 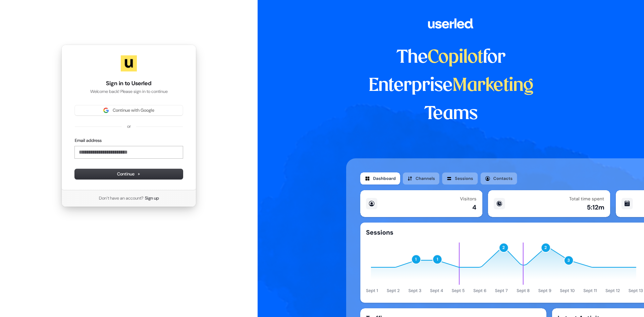 What do you see at coordinates (129, 126) in the screenshot?
I see `p: or` at bounding box center [129, 126].